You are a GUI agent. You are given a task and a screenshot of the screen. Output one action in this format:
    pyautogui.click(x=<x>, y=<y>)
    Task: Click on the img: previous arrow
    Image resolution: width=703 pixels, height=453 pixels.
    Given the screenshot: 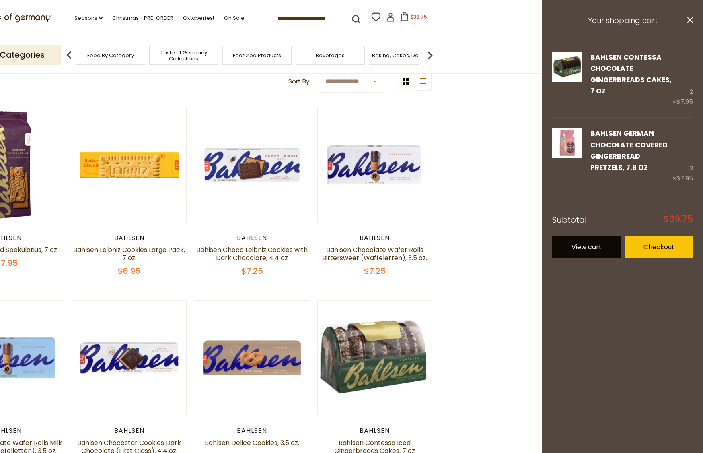 What is the action you would take?
    pyautogui.click(x=69, y=55)
    